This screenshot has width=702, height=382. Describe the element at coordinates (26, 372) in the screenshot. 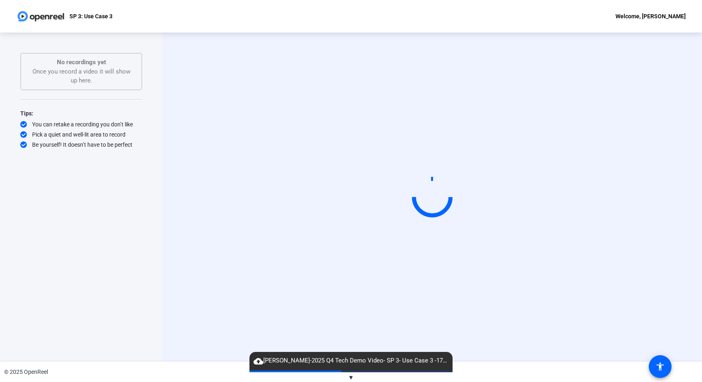

I see `div: © 2025 OpenReel` at that location.